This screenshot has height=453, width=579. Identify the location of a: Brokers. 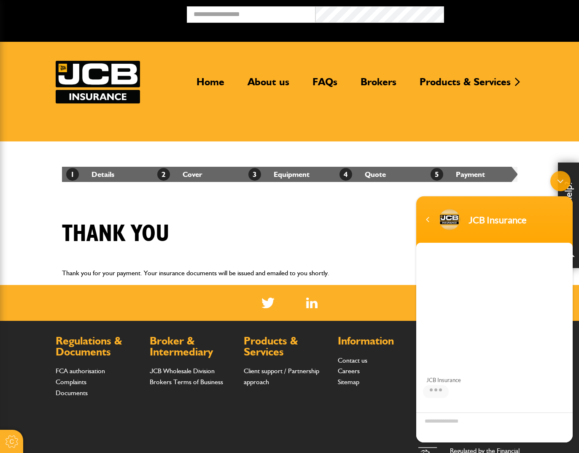
(378, 85).